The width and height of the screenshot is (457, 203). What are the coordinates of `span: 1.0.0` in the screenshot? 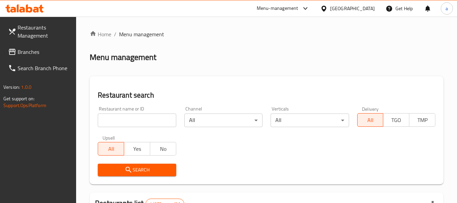 It's located at (26, 87).